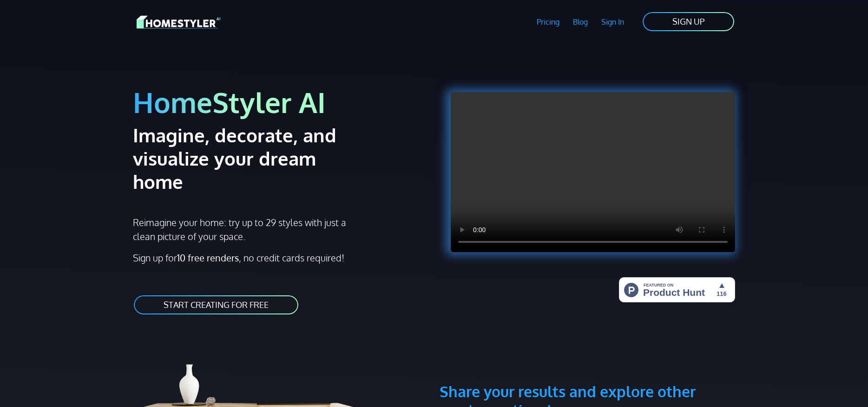 The image size is (868, 407). What do you see at coordinates (179, 22) in the screenshot?
I see `img: HomeStyler AI logo` at bounding box center [179, 22].